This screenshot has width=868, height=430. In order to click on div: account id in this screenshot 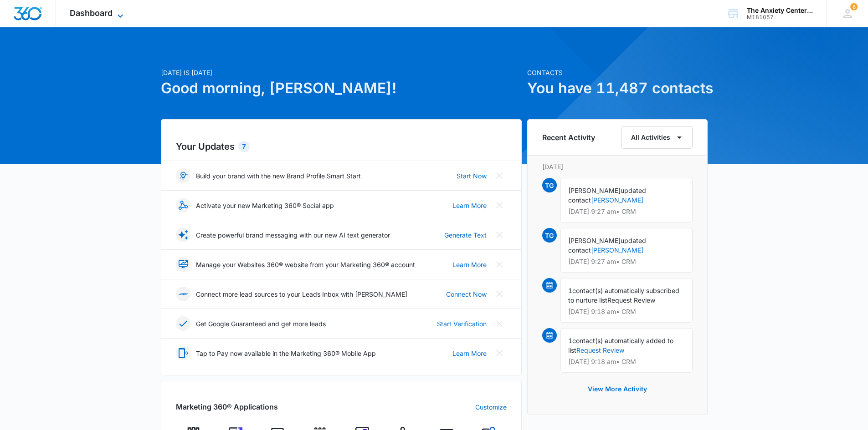, I will do `click(780, 17)`.